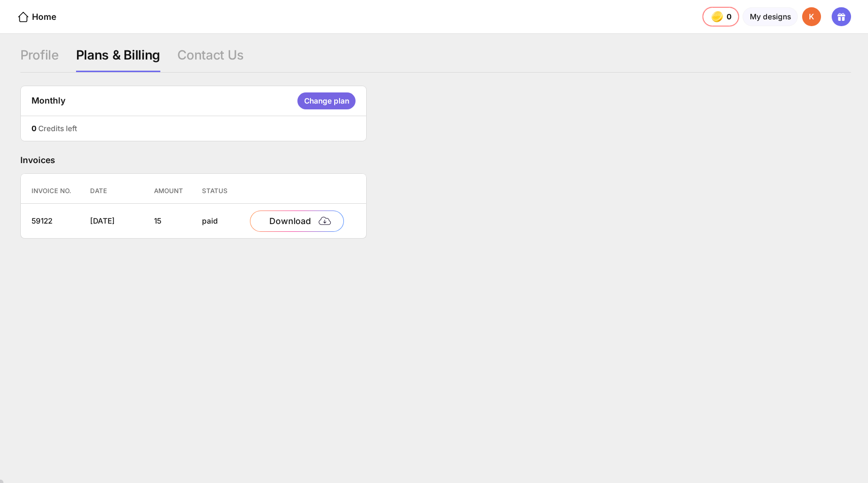 This screenshot has width=868, height=483. I want to click on div: Monthly, so click(49, 101).